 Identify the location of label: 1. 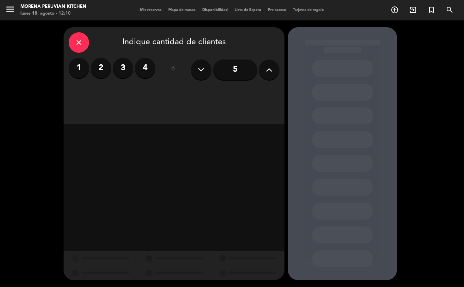
(79, 68).